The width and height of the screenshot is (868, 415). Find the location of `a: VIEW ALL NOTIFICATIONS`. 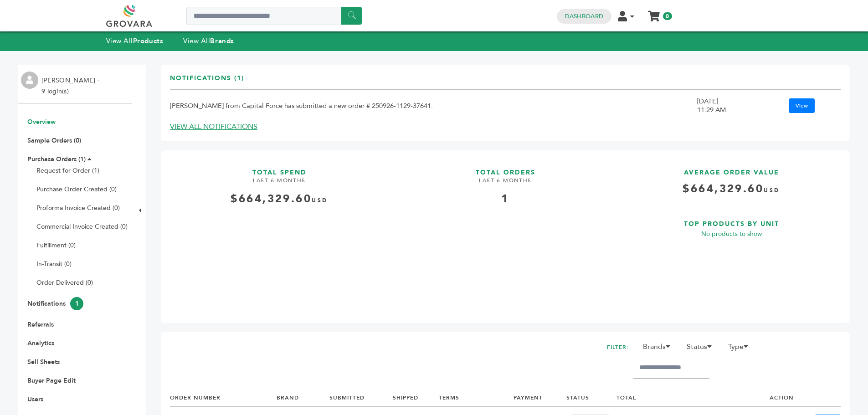

a: VIEW ALL NOTIFICATIONS is located at coordinates (214, 126).